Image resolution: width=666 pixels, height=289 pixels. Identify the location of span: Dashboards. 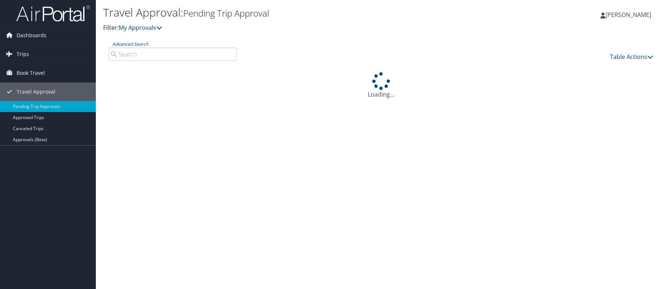
(31, 35).